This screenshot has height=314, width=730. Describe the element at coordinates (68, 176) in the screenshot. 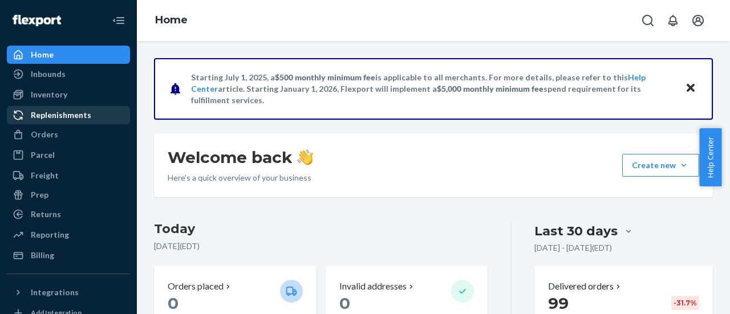

I see `a: Freight` at that location.